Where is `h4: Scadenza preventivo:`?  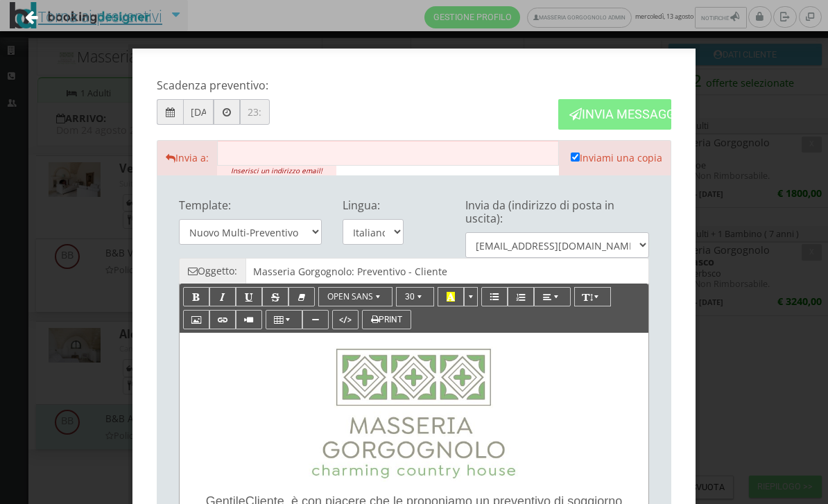 h4: Scadenza preventivo: is located at coordinates (213, 85).